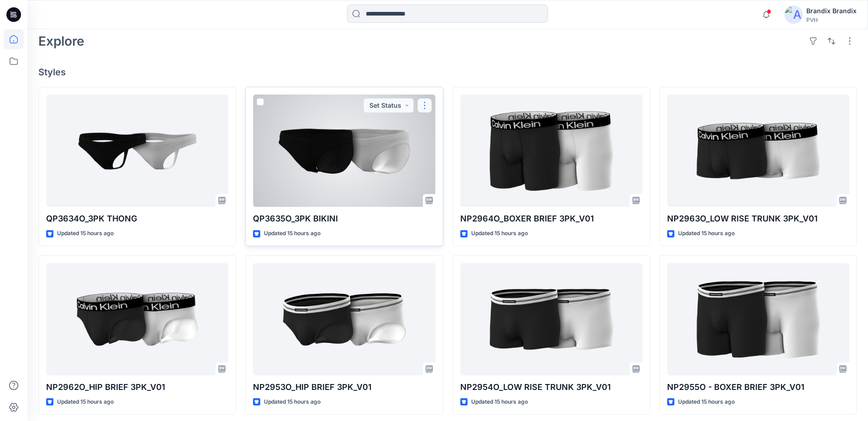 Image resolution: width=868 pixels, height=421 pixels. Describe the element at coordinates (62, 41) in the screenshot. I see `h2: Explore` at that location.